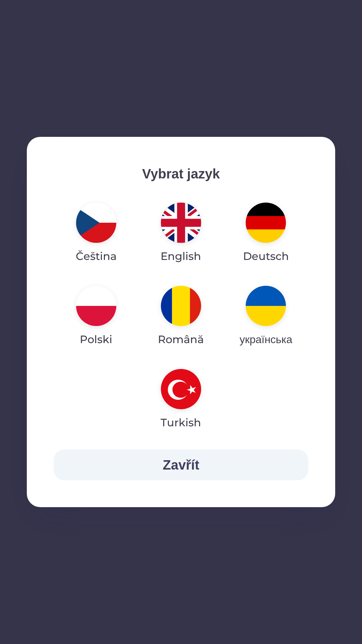 Image resolution: width=362 pixels, height=644 pixels. Describe the element at coordinates (266, 222) in the screenshot. I see `img: de flag` at that location.